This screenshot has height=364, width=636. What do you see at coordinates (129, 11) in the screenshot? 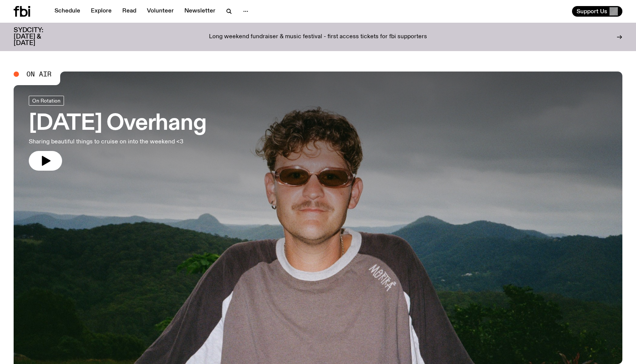
I see `a: Read` at bounding box center [129, 11].